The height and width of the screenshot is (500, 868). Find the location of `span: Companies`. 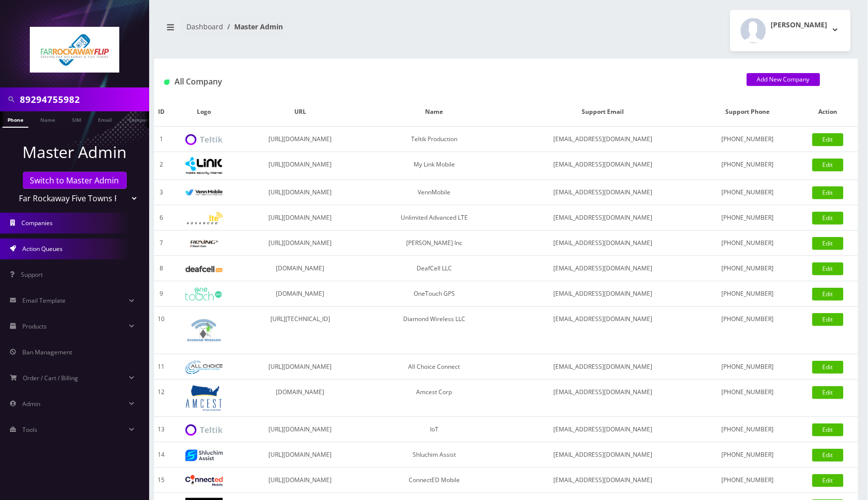

span: Companies is located at coordinates (37, 222).